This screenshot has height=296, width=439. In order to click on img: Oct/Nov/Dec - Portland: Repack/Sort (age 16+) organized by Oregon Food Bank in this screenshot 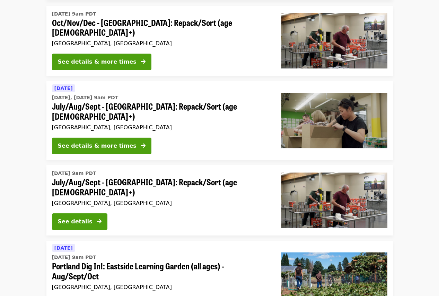, I will do `click(334, 41)`.